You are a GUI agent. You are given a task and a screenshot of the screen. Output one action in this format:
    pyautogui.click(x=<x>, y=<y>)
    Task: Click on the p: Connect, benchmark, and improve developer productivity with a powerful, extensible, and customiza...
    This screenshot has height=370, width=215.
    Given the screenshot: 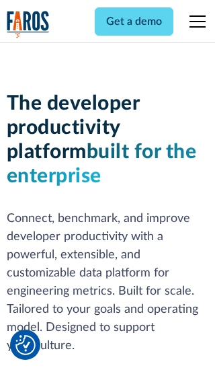 What is the action you would take?
    pyautogui.click(x=108, y=282)
    